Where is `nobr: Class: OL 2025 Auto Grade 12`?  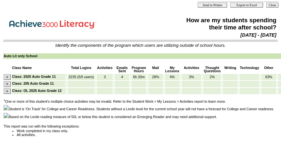 nobr: Class: OL 2025 Auto Grade 12 is located at coordinates (37, 91).